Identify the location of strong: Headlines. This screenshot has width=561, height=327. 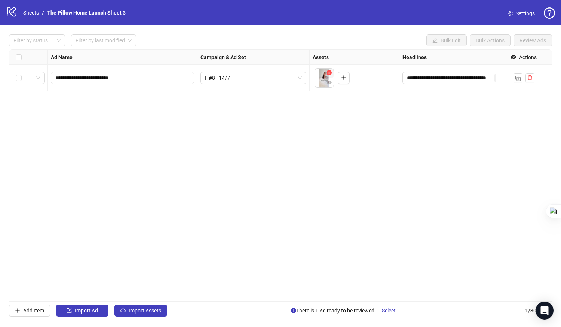
(415, 57).